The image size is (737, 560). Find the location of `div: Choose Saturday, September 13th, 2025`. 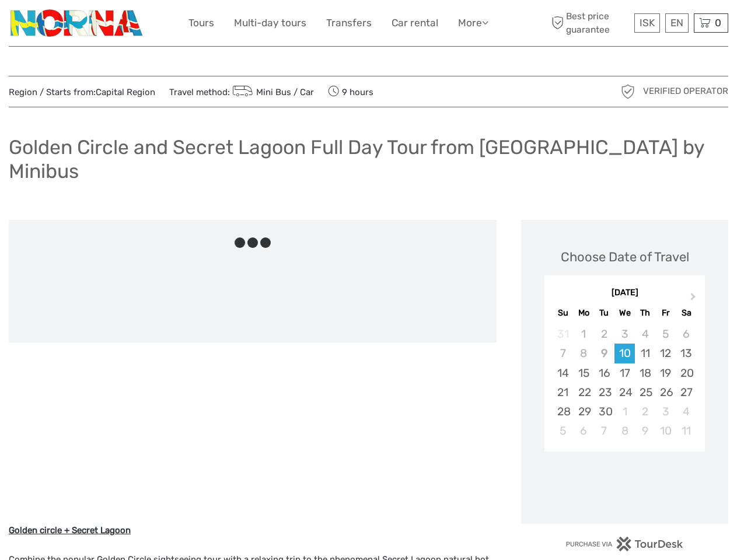

div: Choose Saturday, September 13th, 2025 is located at coordinates (686, 353).